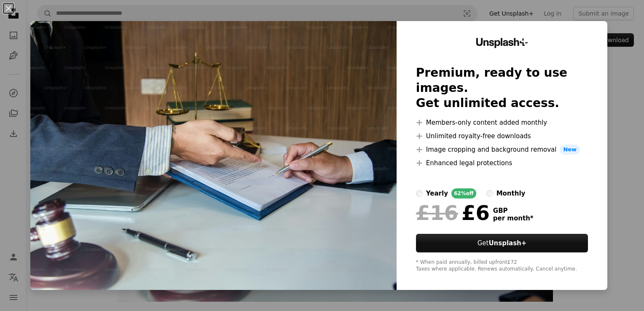 The height and width of the screenshot is (311, 644). What do you see at coordinates (420, 193) in the screenshot?
I see `input: yearly62%off` at bounding box center [420, 193].